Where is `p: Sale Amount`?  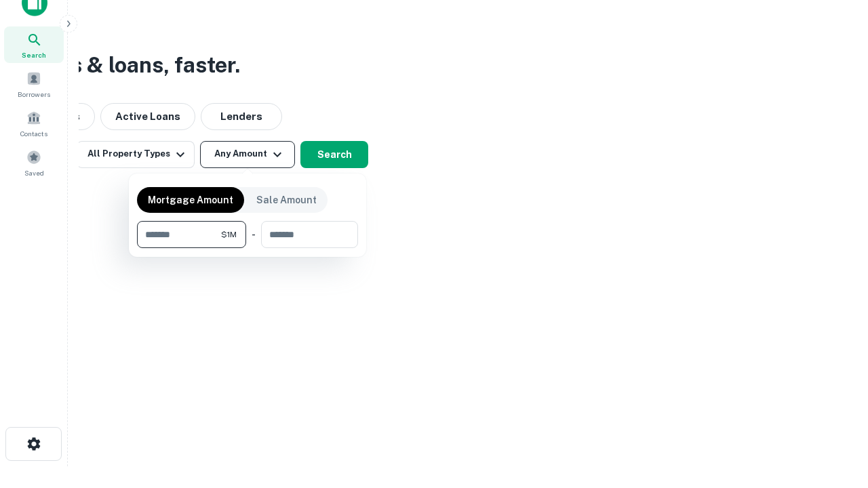
p: Sale Amount is located at coordinates (286, 200).